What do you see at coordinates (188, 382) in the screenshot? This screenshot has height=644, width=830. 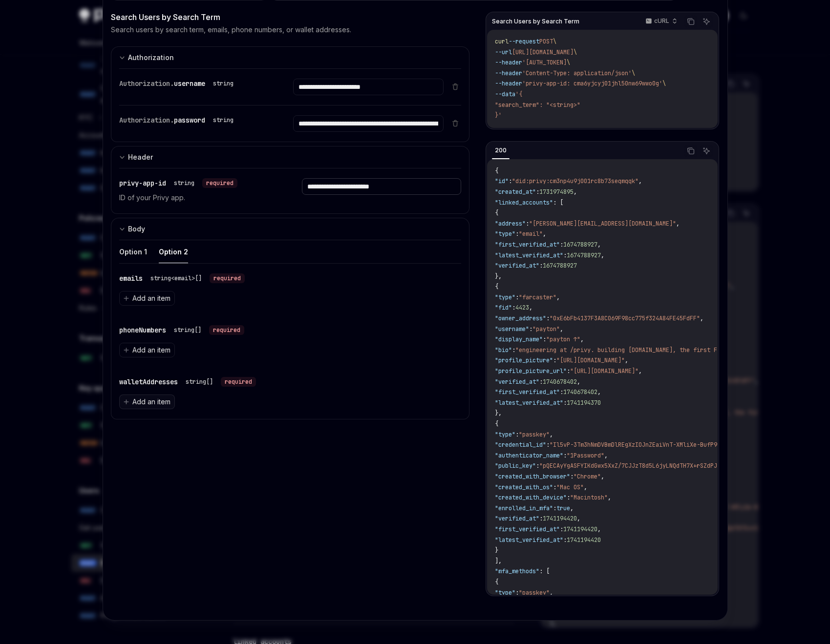 I see `div: walletAddresses` at bounding box center [188, 382].